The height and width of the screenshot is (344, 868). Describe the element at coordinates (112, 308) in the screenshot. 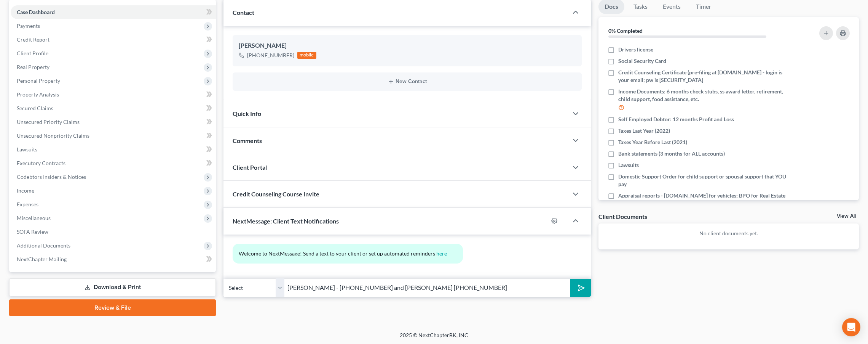

I see `a: Review & File` at that location.